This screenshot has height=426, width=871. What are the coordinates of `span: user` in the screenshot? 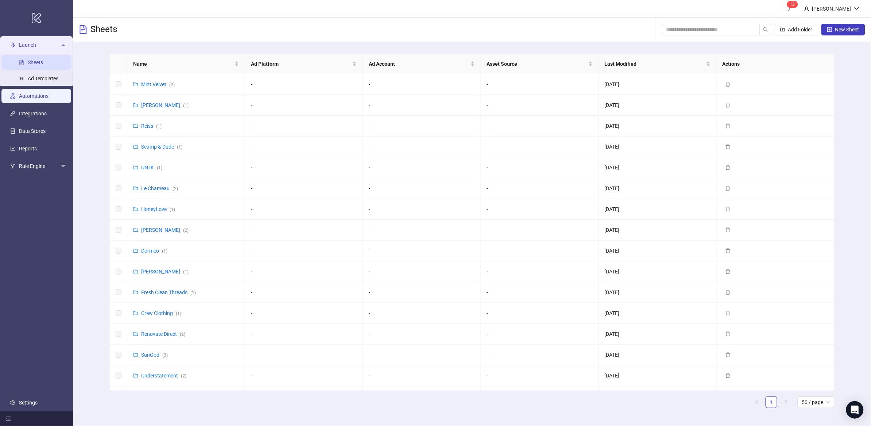 It's located at (807, 9).